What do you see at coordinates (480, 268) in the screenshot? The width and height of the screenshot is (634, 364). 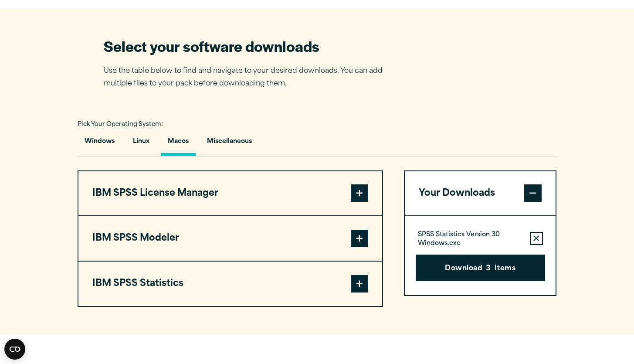 I see `button: Download3Items` at bounding box center [480, 268].